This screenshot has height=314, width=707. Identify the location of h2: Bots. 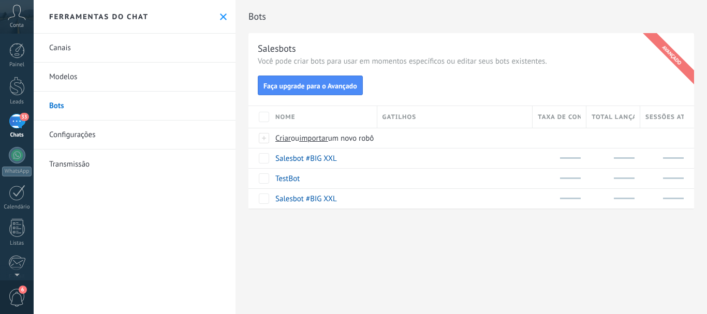
(471, 17).